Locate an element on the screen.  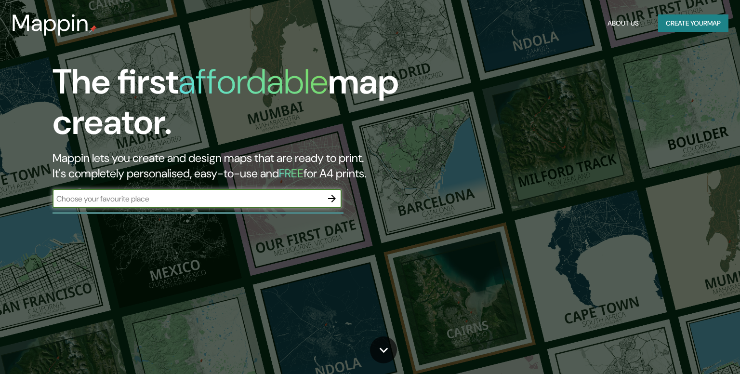
h1: The first map creator. is located at coordinates (237, 106).